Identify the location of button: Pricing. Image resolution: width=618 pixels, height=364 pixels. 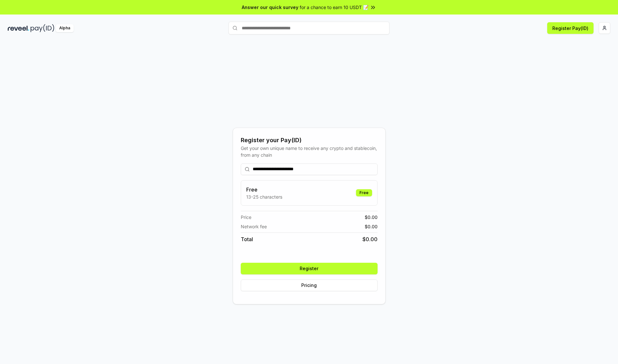
(309, 285).